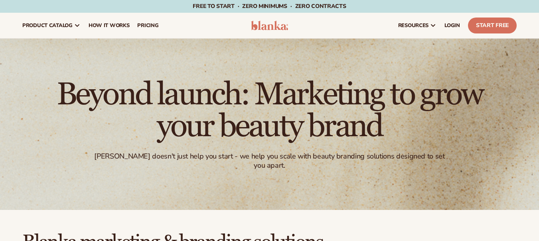 The width and height of the screenshot is (539, 241). I want to click on a: product catalog, so click(51, 26).